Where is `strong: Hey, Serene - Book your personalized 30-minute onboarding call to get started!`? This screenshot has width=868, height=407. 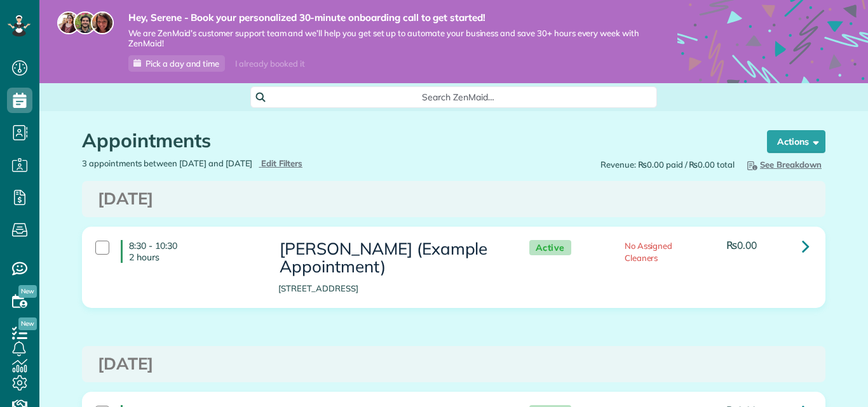
strong: Hey, Serene - Book your personalized 30-minute onboarding call to get started! is located at coordinates (384, 18).